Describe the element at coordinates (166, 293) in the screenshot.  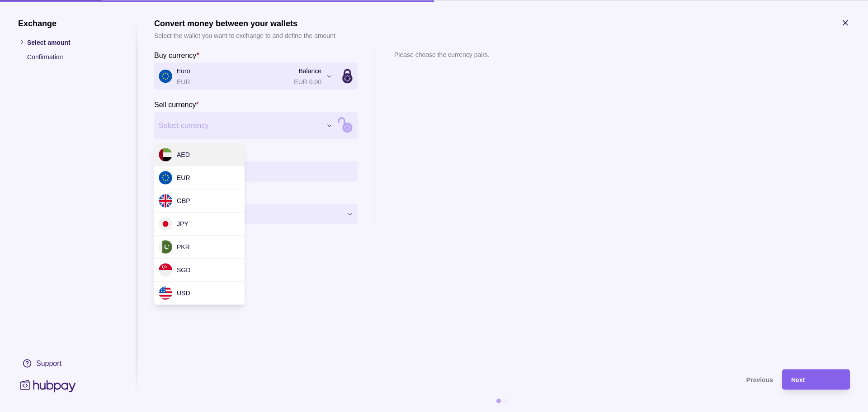
I see `img: us` at that location.